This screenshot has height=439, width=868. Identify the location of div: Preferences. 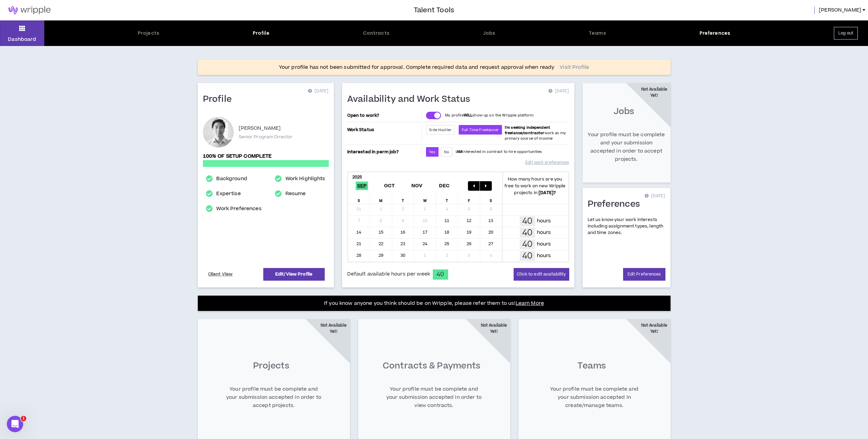
(715, 33).